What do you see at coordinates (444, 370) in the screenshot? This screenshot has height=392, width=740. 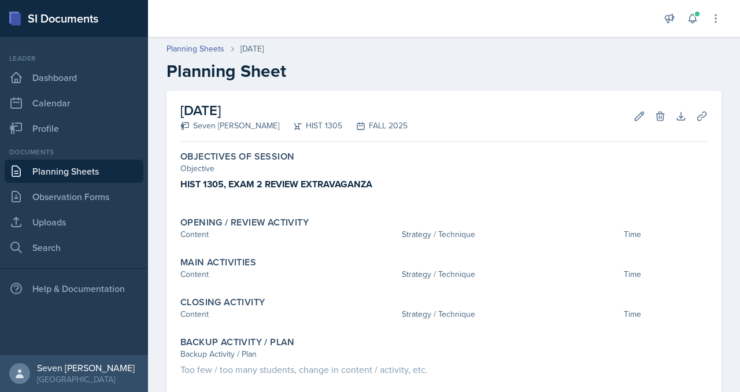 I see `div: Too few / too many students, change in content / activity, etc.` at bounding box center [444, 370].